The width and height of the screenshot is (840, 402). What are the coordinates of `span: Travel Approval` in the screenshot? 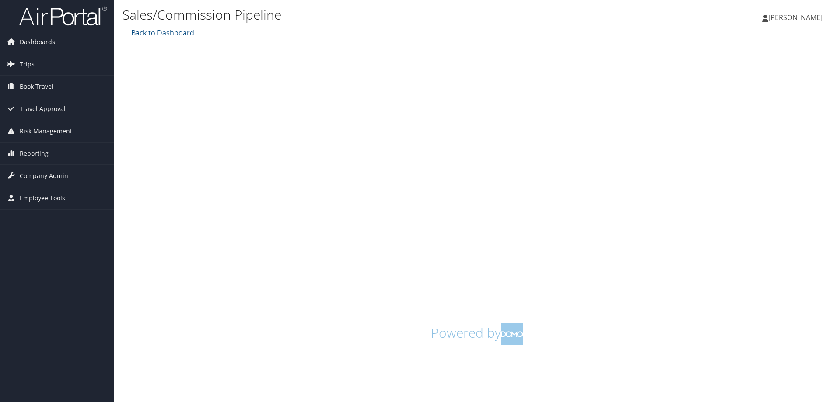 It's located at (42, 109).